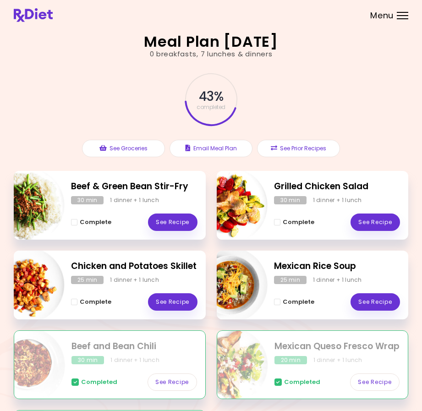 The height and width of the screenshot is (411, 422). Describe the element at coordinates (294, 222) in the screenshot. I see `button: Complete - Grilled Chicken Salad` at that location.